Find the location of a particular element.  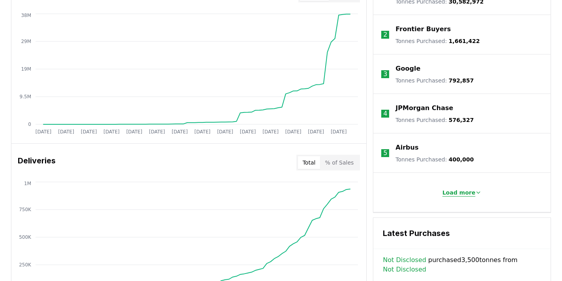

span: 400,000 is located at coordinates (461, 159).